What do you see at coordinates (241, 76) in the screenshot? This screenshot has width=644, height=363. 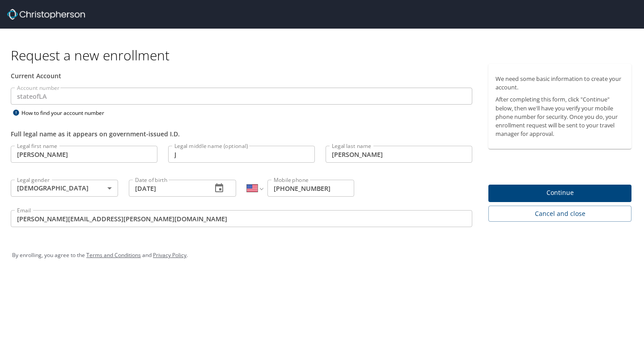 I see `div: Current Account` at bounding box center [241, 76].